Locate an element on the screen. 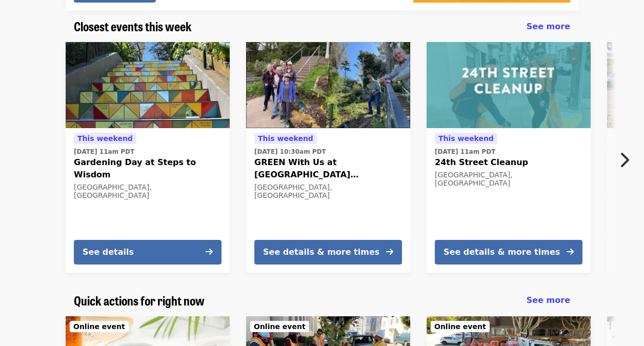 Image resolution: width=644 pixels, height=346 pixels. span: 24th Street Cleanup is located at coordinates (508, 162).